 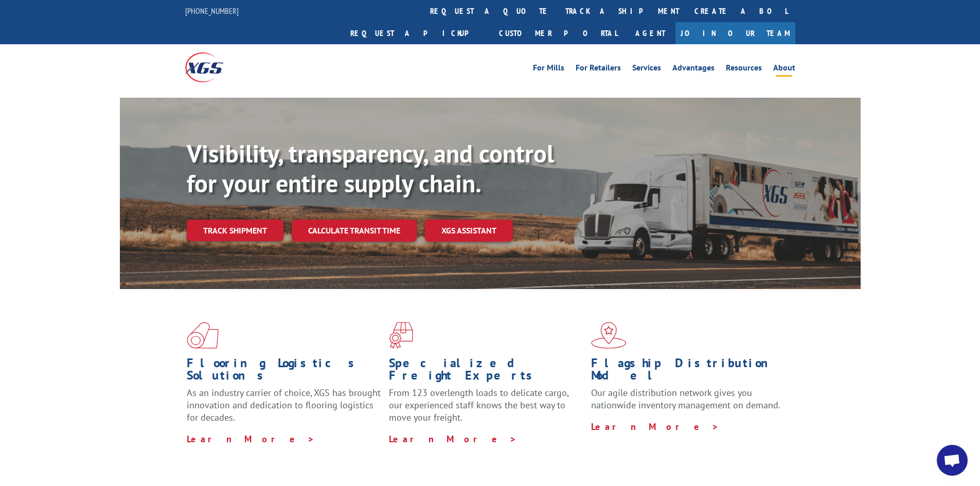 What do you see at coordinates (609, 335) in the screenshot?
I see `img: xgs-icon-flagship-distribution-model-red` at bounding box center [609, 335].